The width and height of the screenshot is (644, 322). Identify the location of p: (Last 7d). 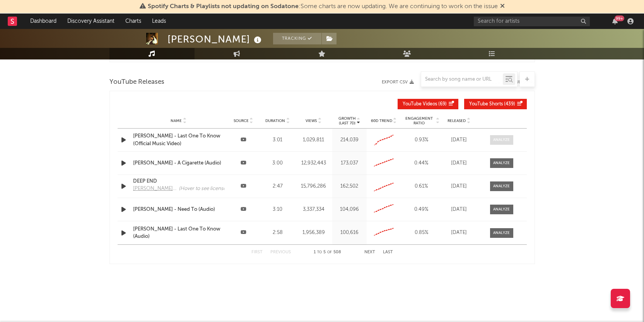
(347, 123).